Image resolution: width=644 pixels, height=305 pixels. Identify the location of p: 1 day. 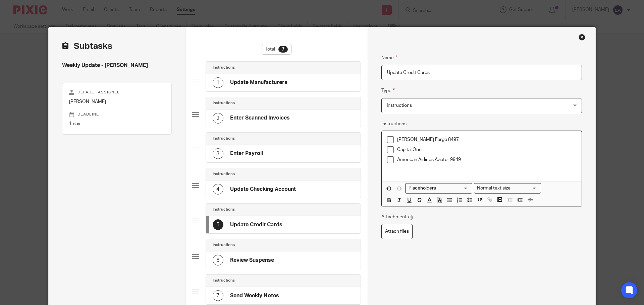
(117, 124).